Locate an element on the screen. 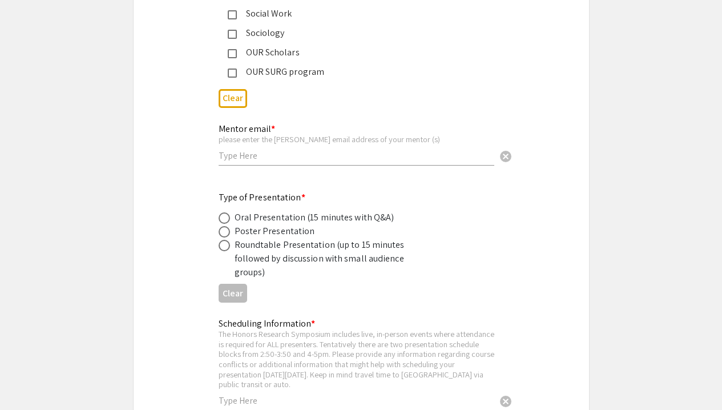  div: Oral Presentation (15 minutes with Q&A) is located at coordinates (314, 217).